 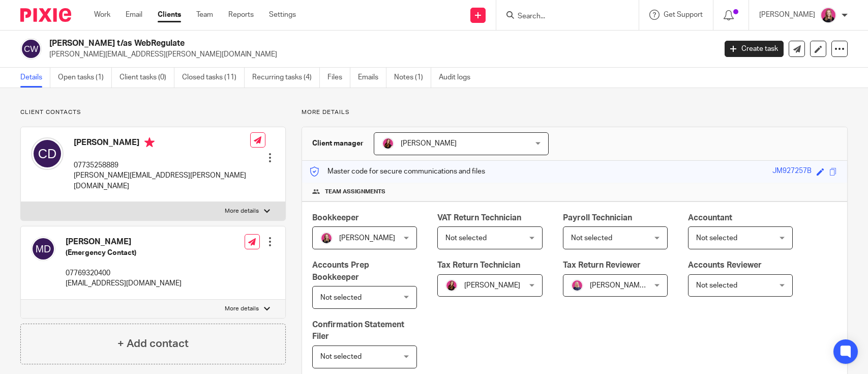 I want to click on a: Team, so click(x=204, y=15).